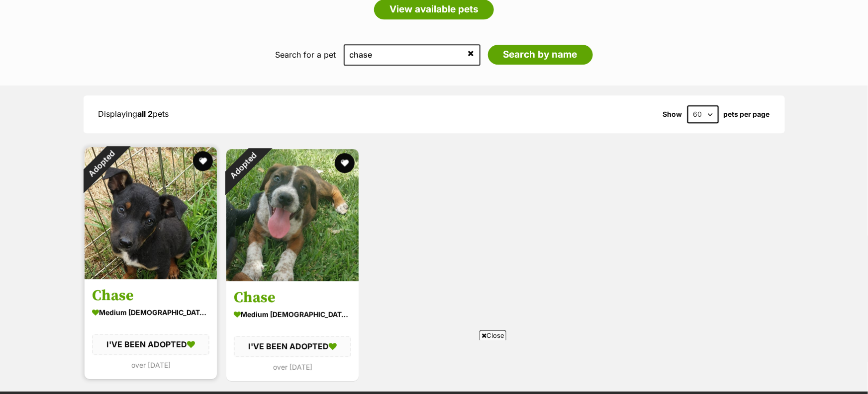  Describe the element at coordinates (133, 114) in the screenshot. I see `span: Displaying pets` at that location.